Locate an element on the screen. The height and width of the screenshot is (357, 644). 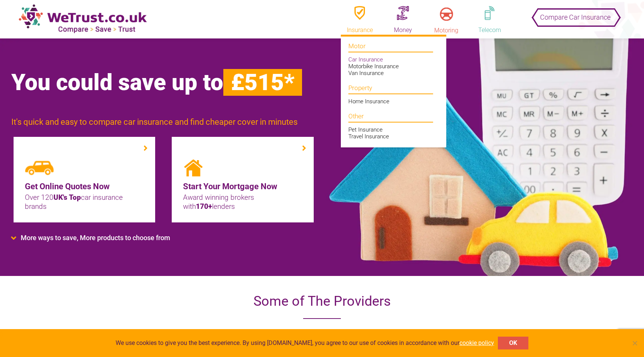
a: cookie policy is located at coordinates (477, 343).